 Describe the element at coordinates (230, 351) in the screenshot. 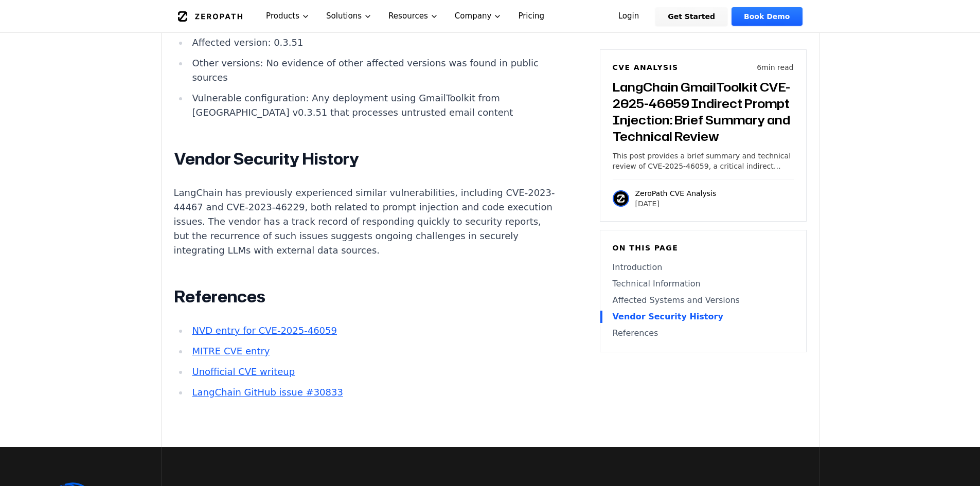

I see `a: MITRE CVE entry` at that location.